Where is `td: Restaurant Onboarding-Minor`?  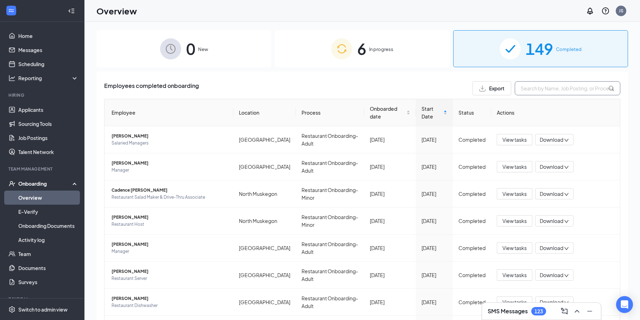 td: Restaurant Onboarding-Minor is located at coordinates (330, 221).